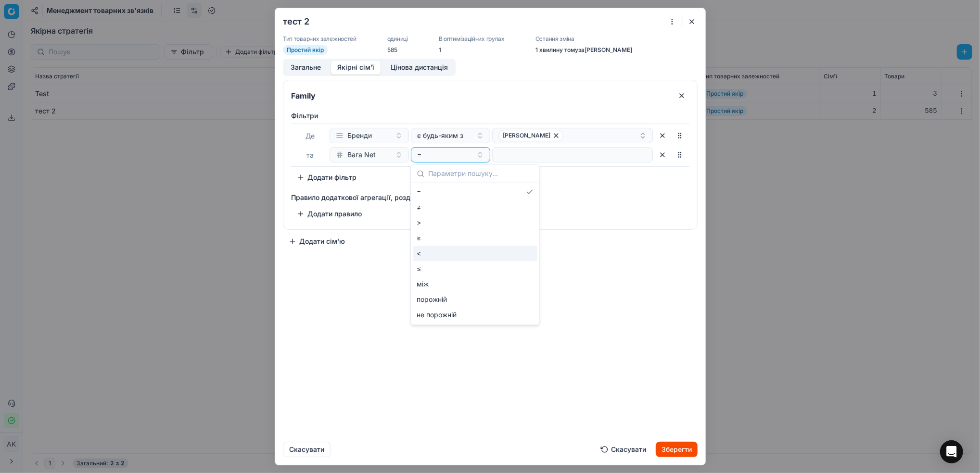 Image resolution: width=980 pixels, height=473 pixels. I want to click on dt: Тип товарних залежностей, so click(320, 39).